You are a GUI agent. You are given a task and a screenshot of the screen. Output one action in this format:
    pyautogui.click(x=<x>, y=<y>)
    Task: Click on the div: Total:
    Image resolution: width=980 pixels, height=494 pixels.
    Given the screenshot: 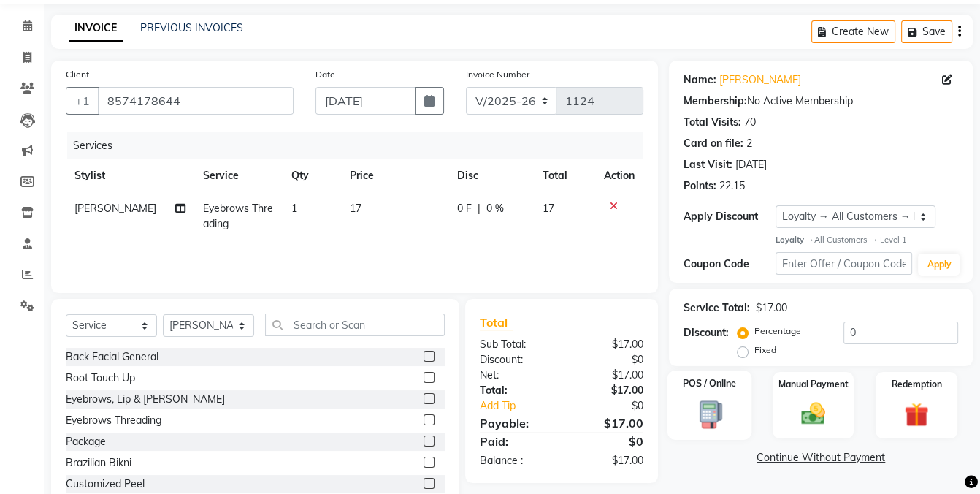 What is the action you would take?
    pyautogui.click(x=515, y=390)
    